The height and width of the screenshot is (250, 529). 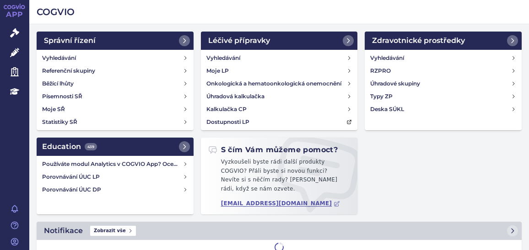 What do you see at coordinates (112, 164) in the screenshot?
I see `h4: Používáte modul Analytics v COGVIO App? Oceníme Vaši zpětnou vazbu!` at bounding box center [112, 164].